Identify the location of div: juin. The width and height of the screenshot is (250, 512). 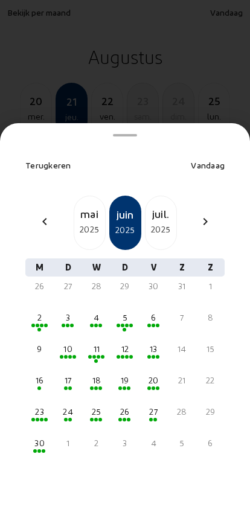
(125, 214).